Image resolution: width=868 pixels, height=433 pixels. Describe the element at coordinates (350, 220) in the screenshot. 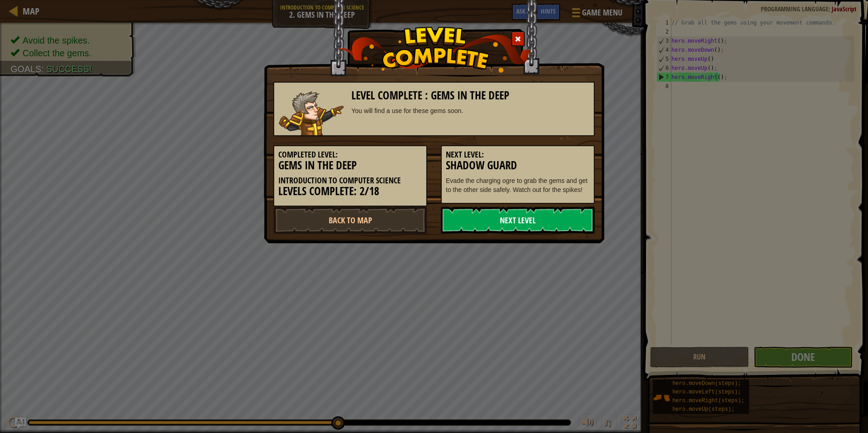

I see `a: Back to Map` at that location.